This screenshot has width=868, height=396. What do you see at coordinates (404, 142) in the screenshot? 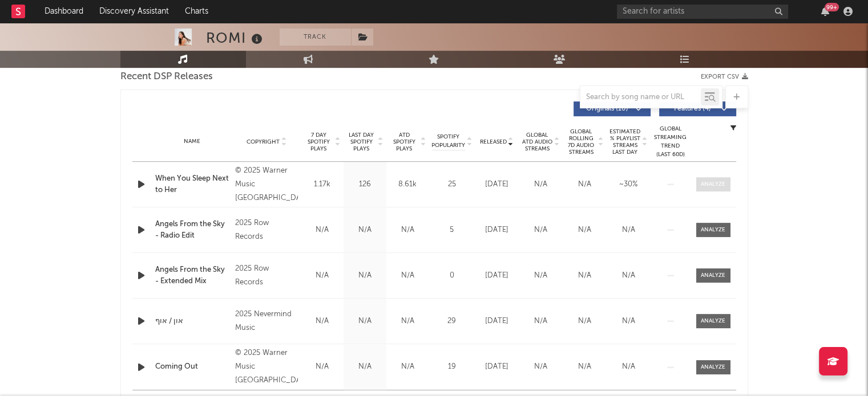
I see `span: ATD Spotify Plays` at bounding box center [404, 142].